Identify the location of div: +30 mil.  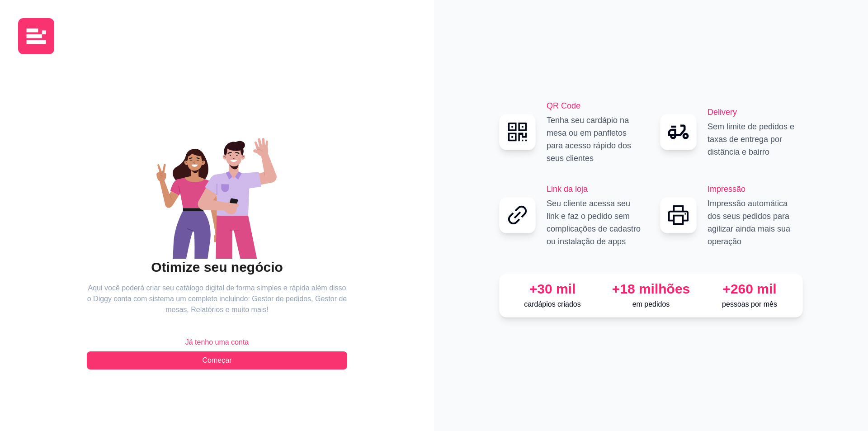
(552, 289).